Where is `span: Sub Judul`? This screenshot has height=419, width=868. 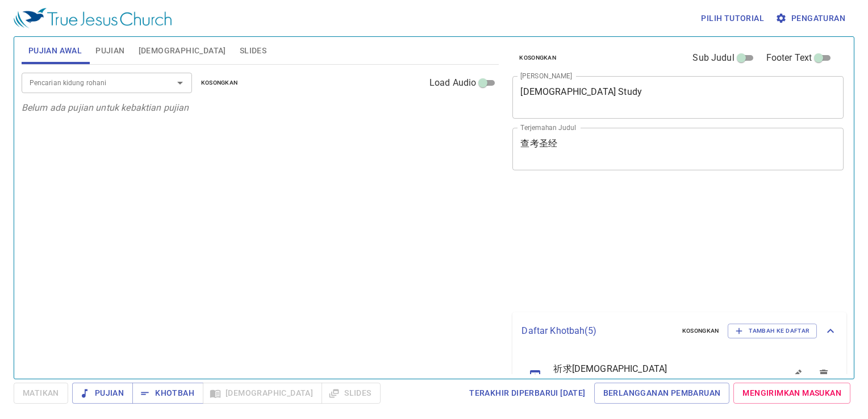
span: Sub Judul is located at coordinates (713, 58).